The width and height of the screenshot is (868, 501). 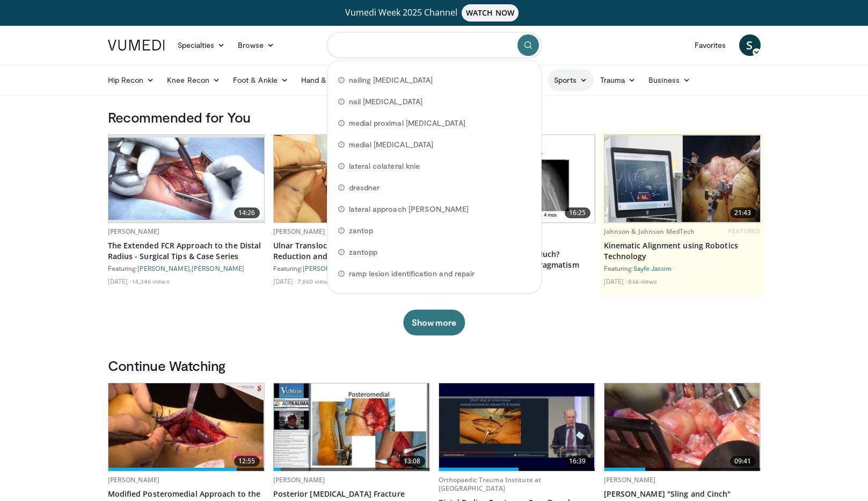 I want to click on img: 35587849-59c9-40fc-a636-425da3c105ae.620x360_q85_upscale.jpg, so click(x=517, y=426).